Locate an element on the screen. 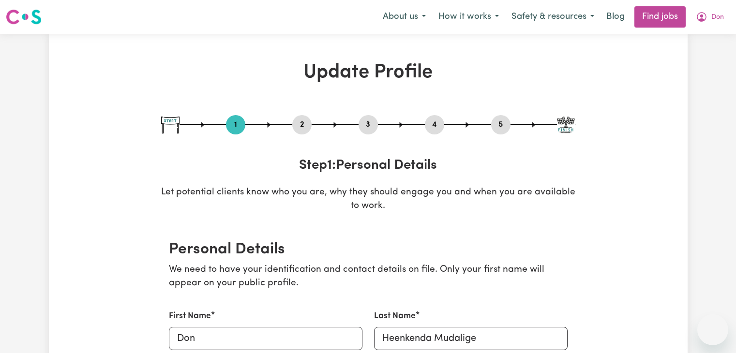  a: Blog is located at coordinates (616, 17).